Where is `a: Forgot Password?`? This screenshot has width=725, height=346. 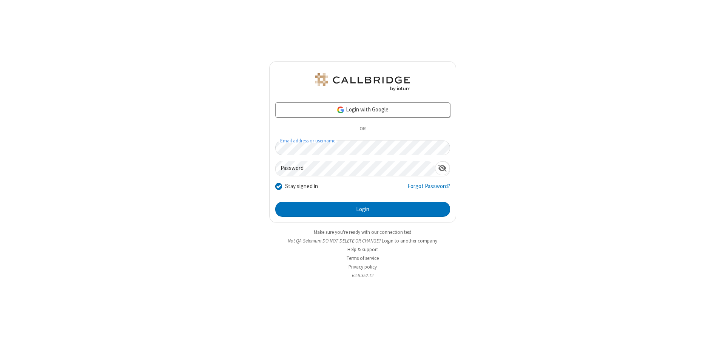 a: Forgot Password? is located at coordinates (428, 189).